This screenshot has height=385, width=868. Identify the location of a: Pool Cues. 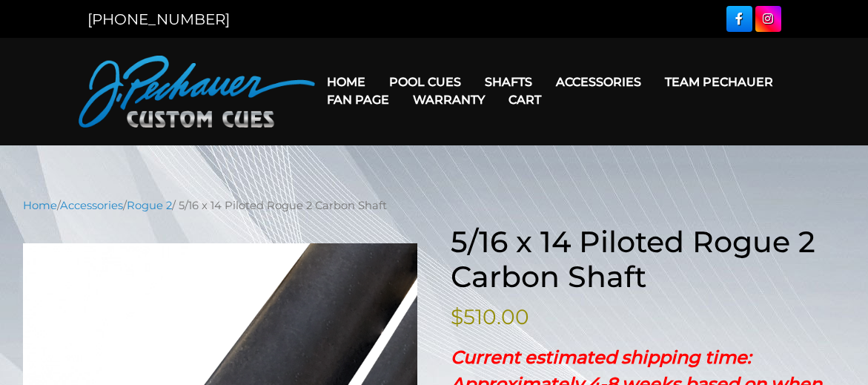
(424, 81).